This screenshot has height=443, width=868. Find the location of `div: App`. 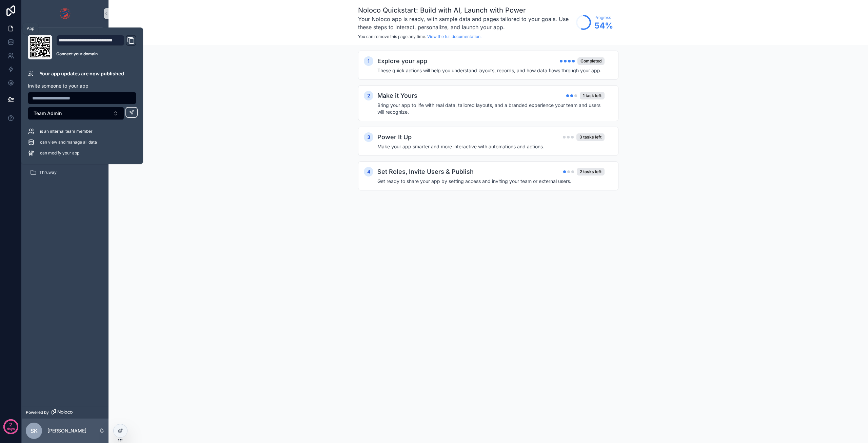

div: App is located at coordinates (30, 28).